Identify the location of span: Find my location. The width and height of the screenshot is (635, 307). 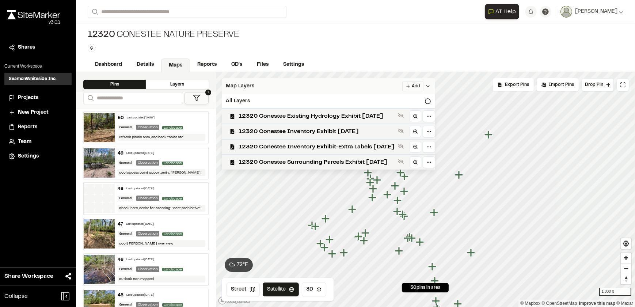
(626, 244).